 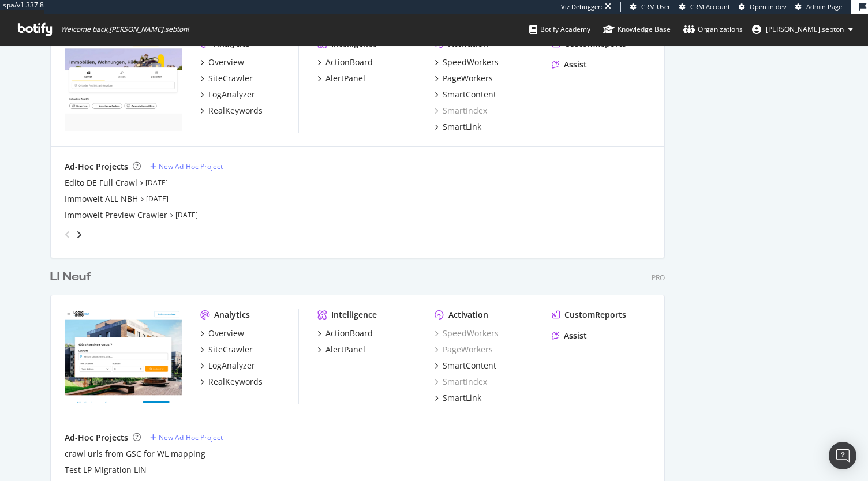 I want to click on a: Test LP Migration LIN, so click(x=105, y=470).